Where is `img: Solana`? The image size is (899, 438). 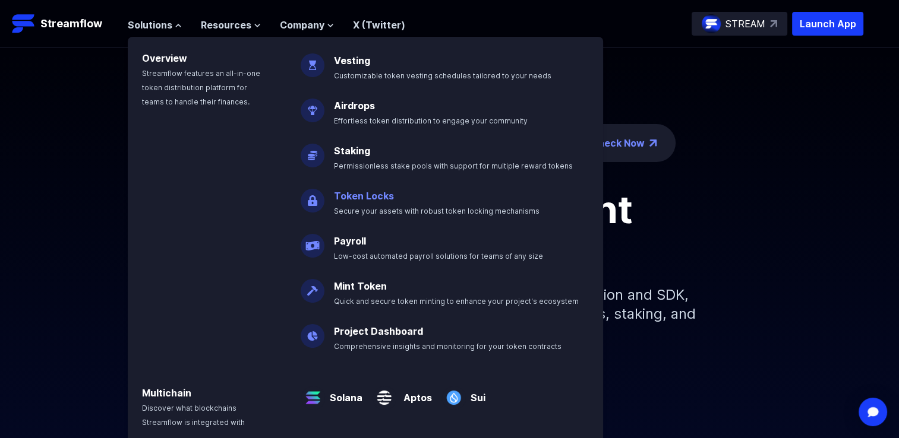
img: Solana is located at coordinates (312, 393).